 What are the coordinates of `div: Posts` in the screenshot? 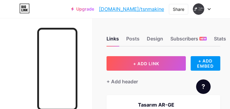 It's located at (133, 41).